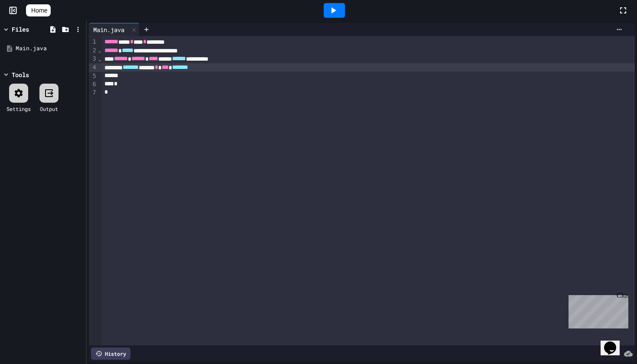 This screenshot has width=637, height=364. What do you see at coordinates (93, 68) in the screenshot?
I see `div: 4` at bounding box center [93, 68].